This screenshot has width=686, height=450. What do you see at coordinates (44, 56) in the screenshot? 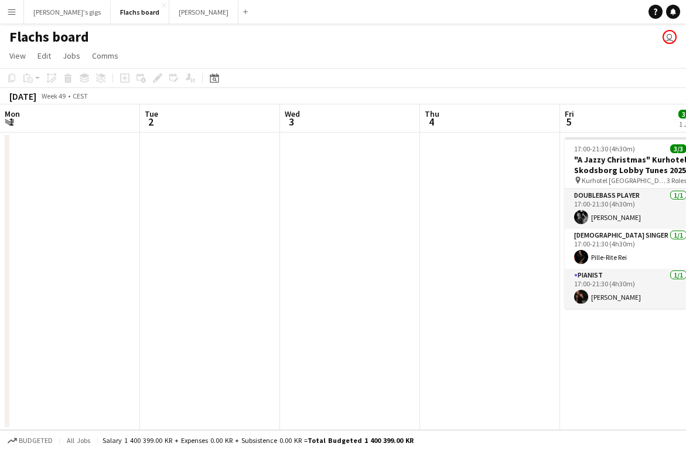
I see `a: Edit` at bounding box center [44, 56].